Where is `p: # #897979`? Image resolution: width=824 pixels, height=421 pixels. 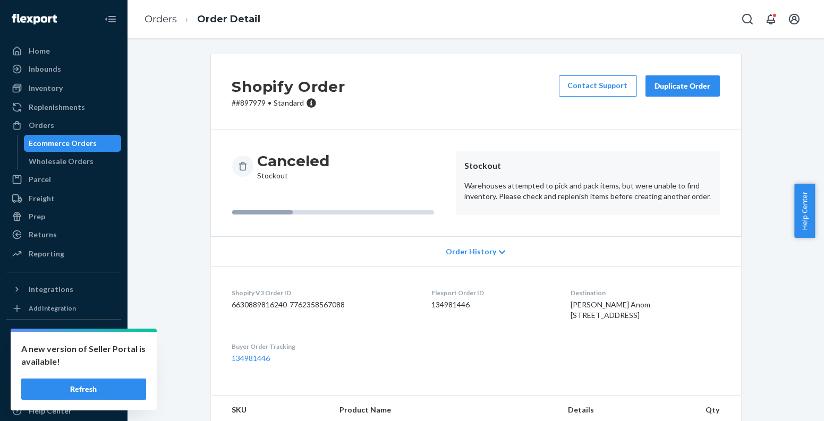 p: # #897979 is located at coordinates (289, 103).